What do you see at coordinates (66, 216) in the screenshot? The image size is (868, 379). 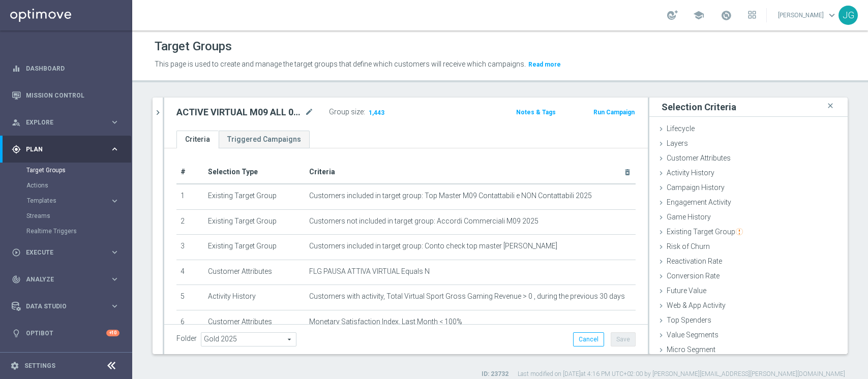 I see `a: Streams` at bounding box center [66, 216].